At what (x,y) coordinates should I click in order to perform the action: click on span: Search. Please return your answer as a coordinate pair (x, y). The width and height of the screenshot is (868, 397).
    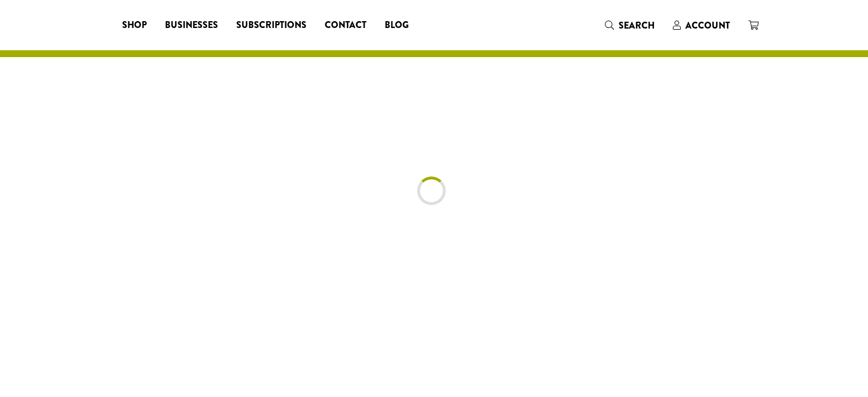
    Looking at the image, I should click on (636, 25).